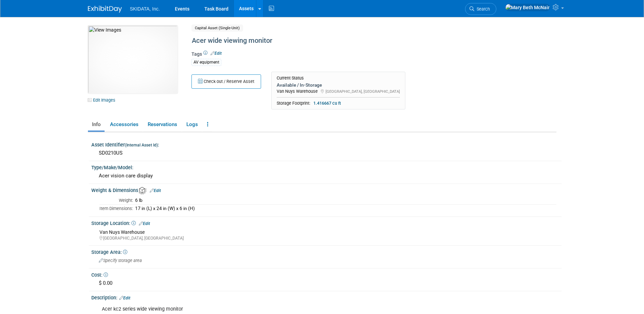 The height and width of the screenshot is (314, 644). What do you see at coordinates (163, 124) in the screenshot?
I see `a: Reservations` at bounding box center [163, 124].